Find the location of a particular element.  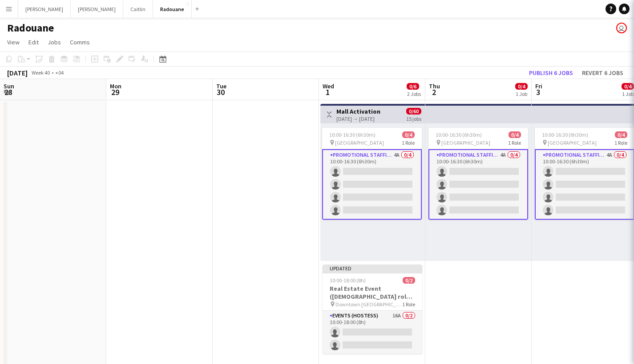

span: Comms is located at coordinates (80, 42).